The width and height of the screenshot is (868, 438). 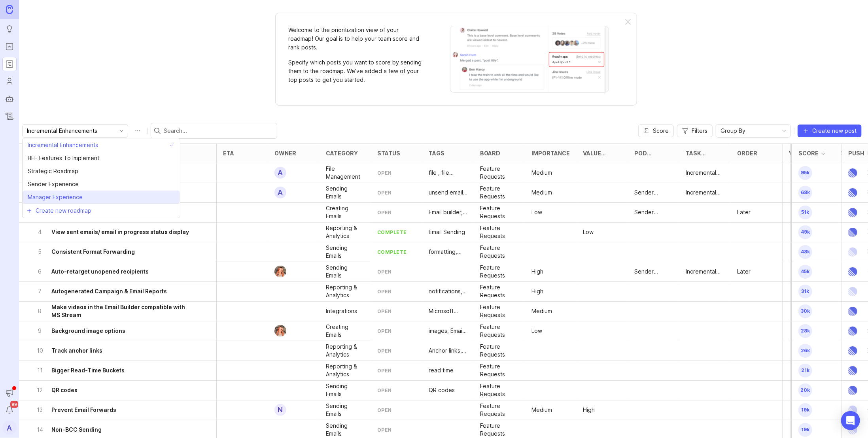 I want to click on button: 4View sent emails/ email in progress status display, so click(x=115, y=233).